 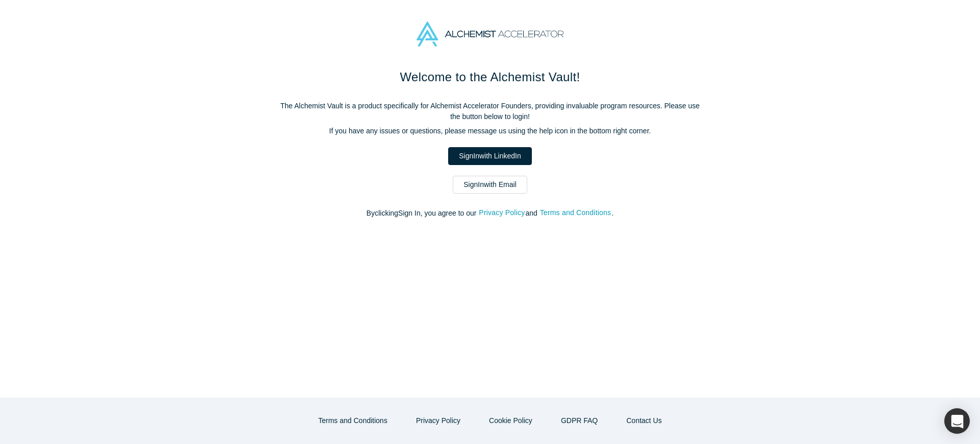 I want to click on a: SignInwith Email, so click(x=490, y=184).